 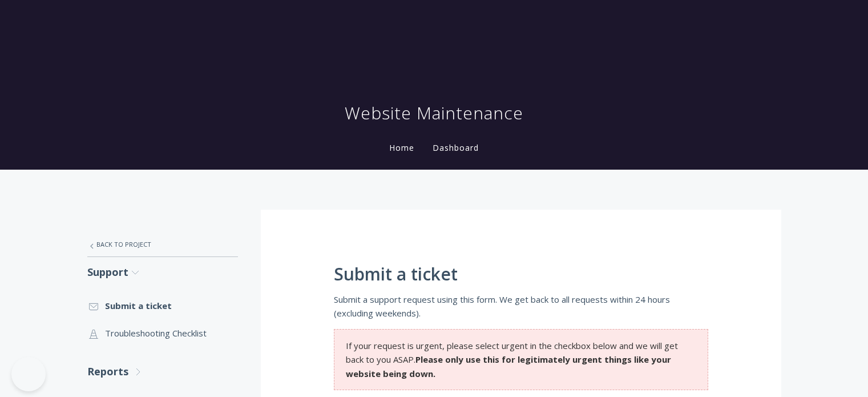 What do you see at coordinates (402, 147) in the screenshot?
I see `a: Home` at bounding box center [402, 147].